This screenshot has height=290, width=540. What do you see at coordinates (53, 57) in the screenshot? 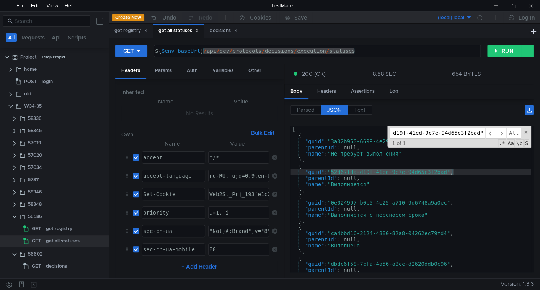
I see `div: Temp Project` at bounding box center [53, 57].